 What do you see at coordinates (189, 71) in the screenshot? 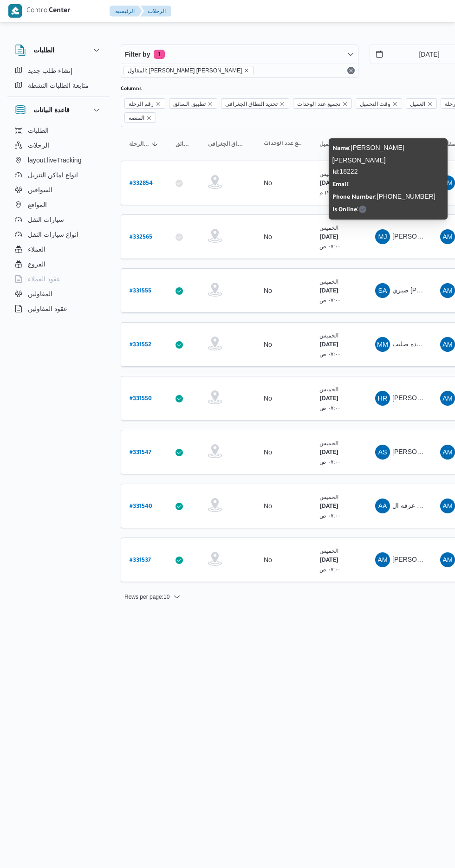
I see `span: المقاول: عبدالمنعم مجدي السيد عواد` at bounding box center [189, 71].